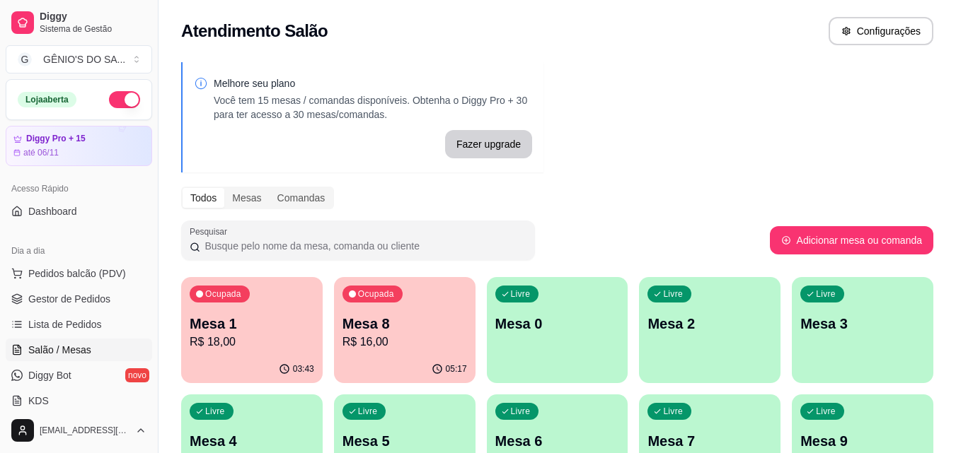  What do you see at coordinates (125, 100) in the screenshot?
I see `button: Alterar Status` at bounding box center [125, 100].